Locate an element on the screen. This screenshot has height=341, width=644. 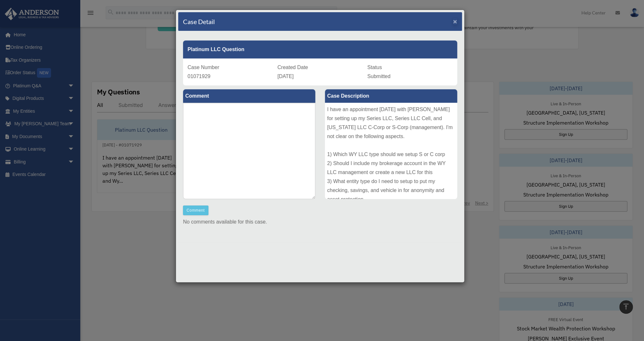
span: Submitted is located at coordinates (379, 76).